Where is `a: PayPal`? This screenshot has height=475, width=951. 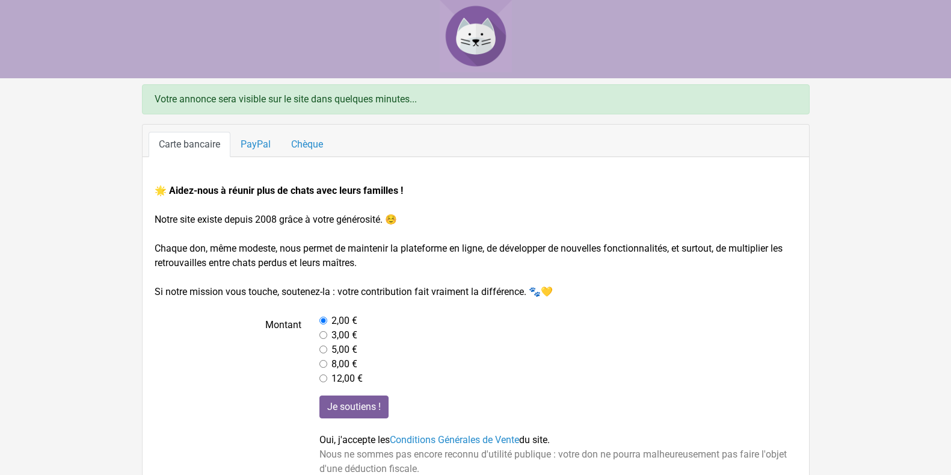
a: PayPal is located at coordinates (256, 144).